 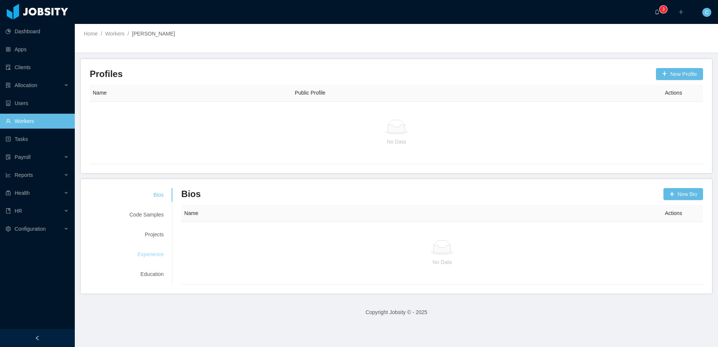 I want to click on a: icon: appstoreApps, so click(x=37, y=49).